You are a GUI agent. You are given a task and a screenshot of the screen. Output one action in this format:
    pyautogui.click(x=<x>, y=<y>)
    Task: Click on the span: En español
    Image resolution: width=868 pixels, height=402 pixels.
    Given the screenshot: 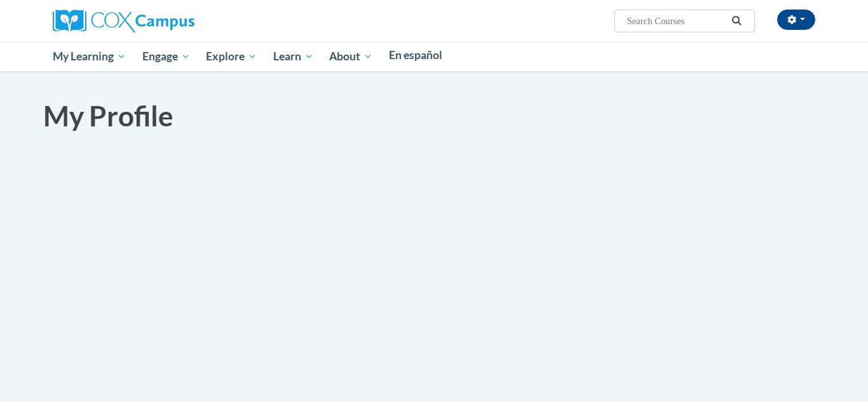 What is the action you would take?
    pyautogui.click(x=415, y=55)
    